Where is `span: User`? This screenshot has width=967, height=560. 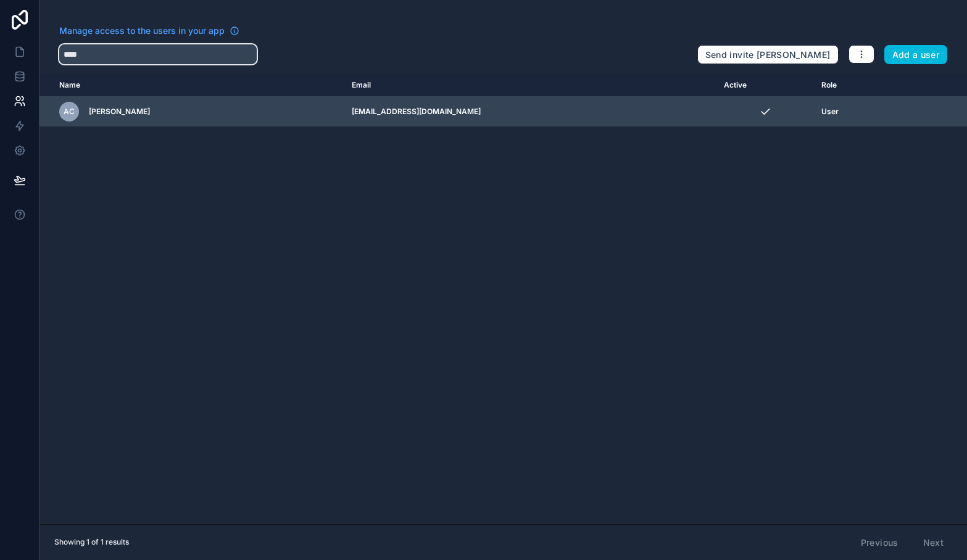 span: User is located at coordinates (830, 112).